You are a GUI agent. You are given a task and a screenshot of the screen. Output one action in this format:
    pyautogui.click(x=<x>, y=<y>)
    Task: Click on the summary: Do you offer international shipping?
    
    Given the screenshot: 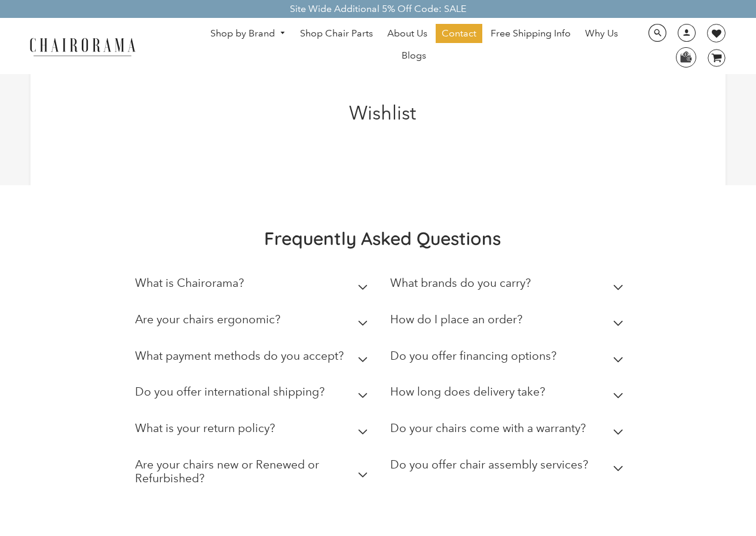 What is the action you would take?
    pyautogui.click(x=254, y=394)
    